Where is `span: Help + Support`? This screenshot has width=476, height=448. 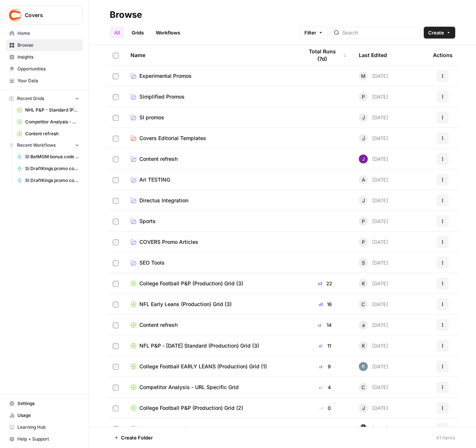
span: Help + Support is located at coordinates (48, 440).